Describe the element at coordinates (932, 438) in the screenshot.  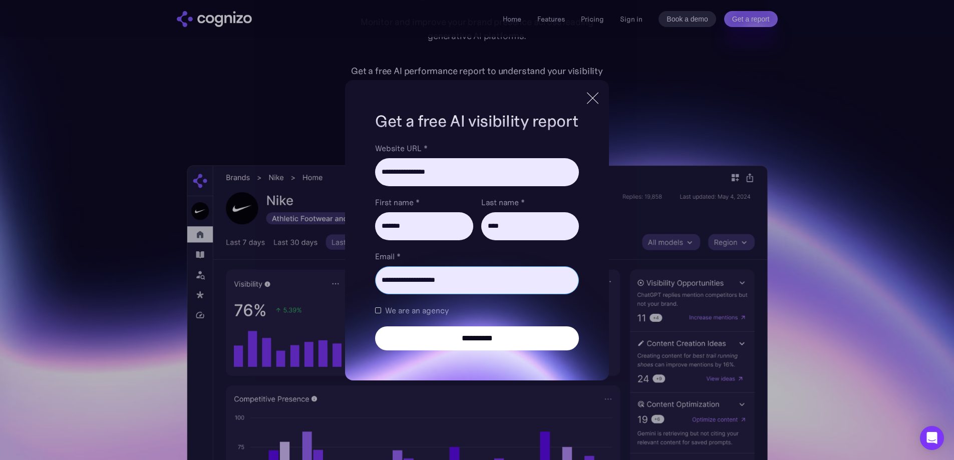
I see `div: Open Intercom Messenger` at that location.